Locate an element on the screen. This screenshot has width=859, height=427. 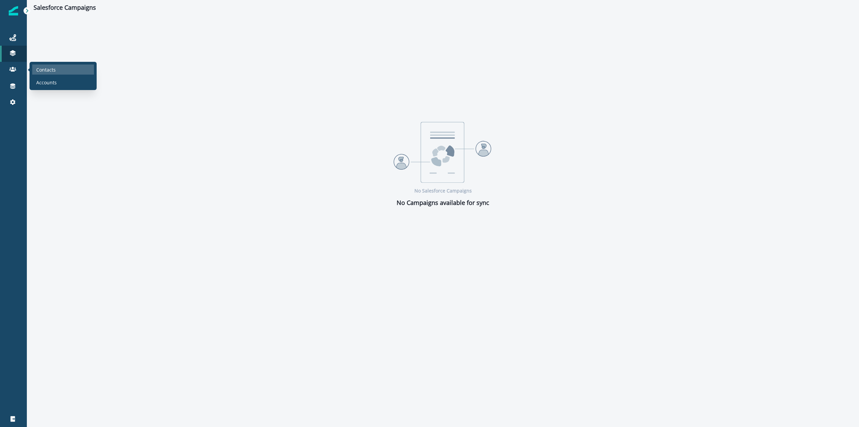
h1: Salesforce Campaigns is located at coordinates (65, 8).